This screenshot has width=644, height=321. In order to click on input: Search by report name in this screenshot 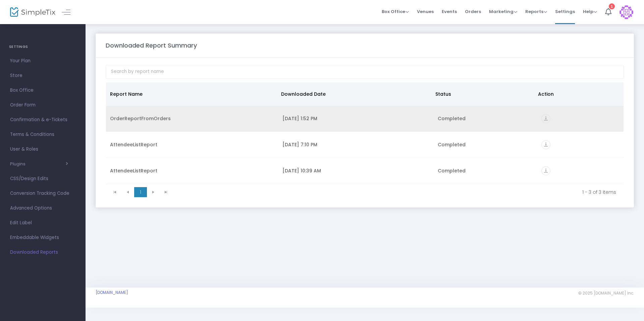, I will do `click(364, 72)`.